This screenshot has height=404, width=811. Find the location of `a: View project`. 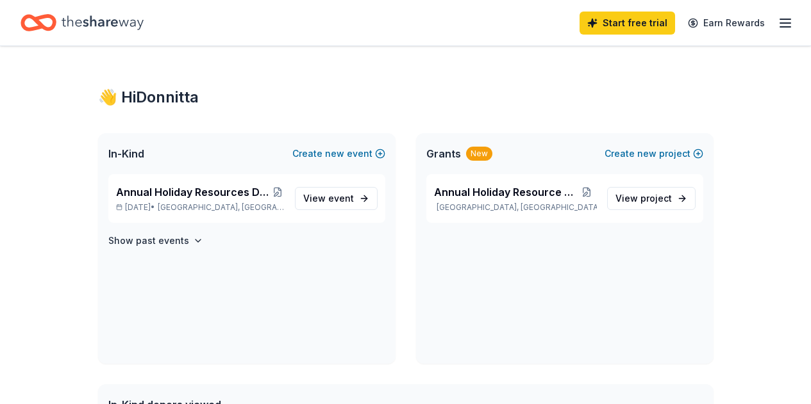

a: View project is located at coordinates (651, 199).